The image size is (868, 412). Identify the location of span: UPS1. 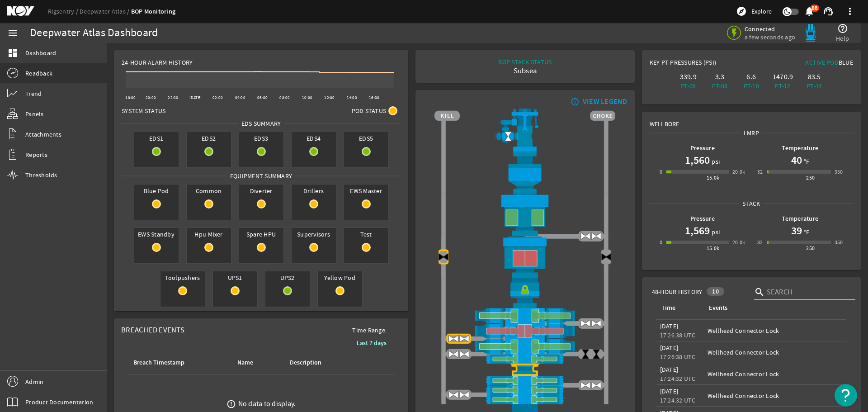
(235, 278).